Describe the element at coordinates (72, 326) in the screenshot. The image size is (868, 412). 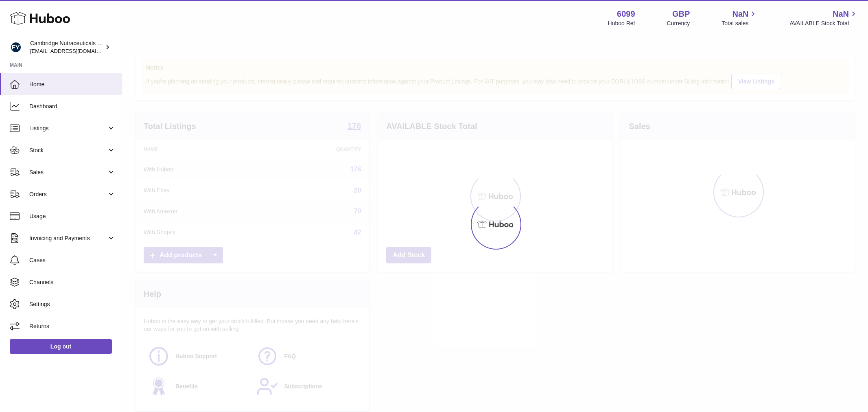
I see `span: Returns` at that location.